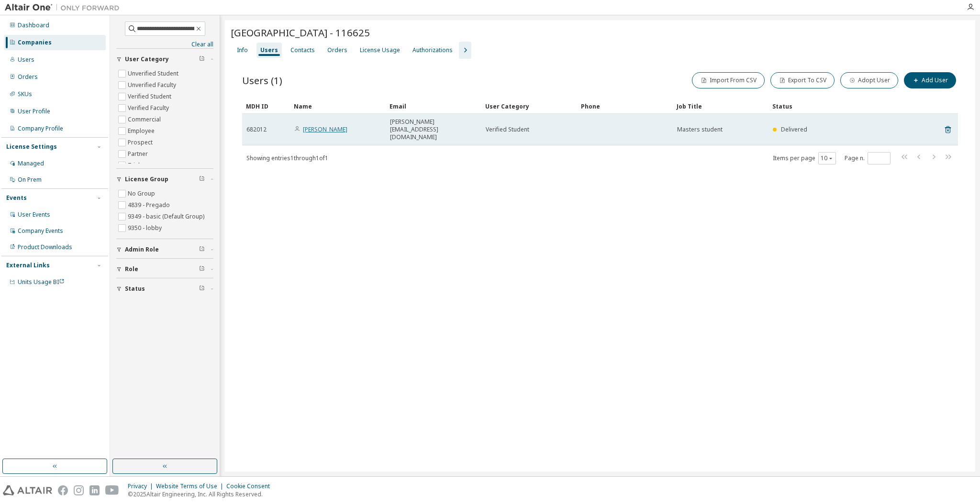 Image resolution: width=980 pixels, height=504 pixels. What do you see at coordinates (167, 217) in the screenshot?
I see `label: 9349 - basic (Default Group)` at bounding box center [167, 217].